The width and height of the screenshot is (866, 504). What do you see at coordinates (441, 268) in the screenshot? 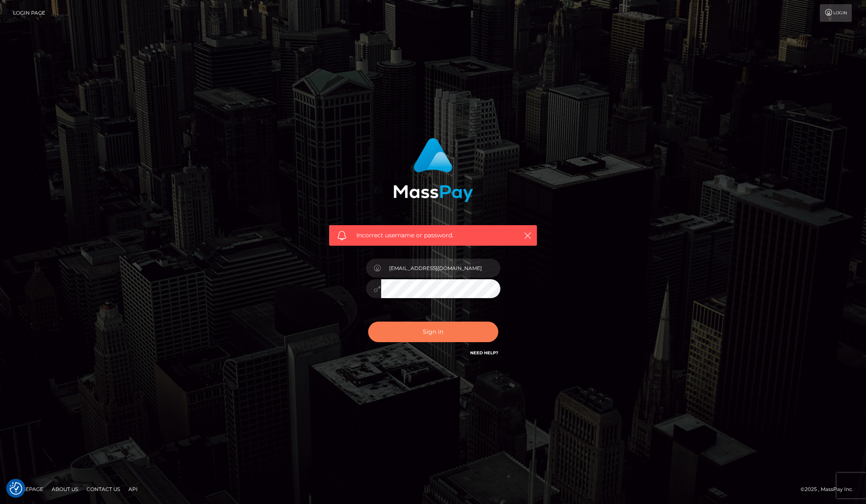
I see `input: Username...` at bounding box center [441, 268].